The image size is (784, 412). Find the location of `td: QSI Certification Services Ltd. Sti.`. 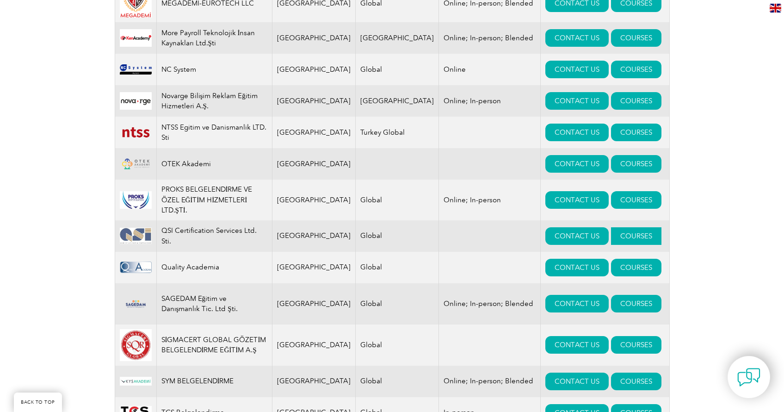

td: QSI Certification Services Ltd. Sti. is located at coordinates (214, 236).